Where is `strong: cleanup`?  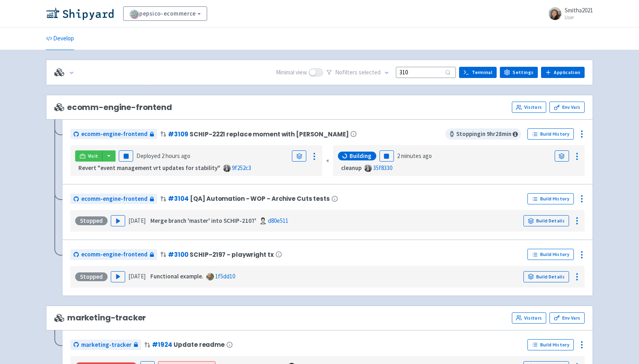
strong: cleanup is located at coordinates (351, 168).